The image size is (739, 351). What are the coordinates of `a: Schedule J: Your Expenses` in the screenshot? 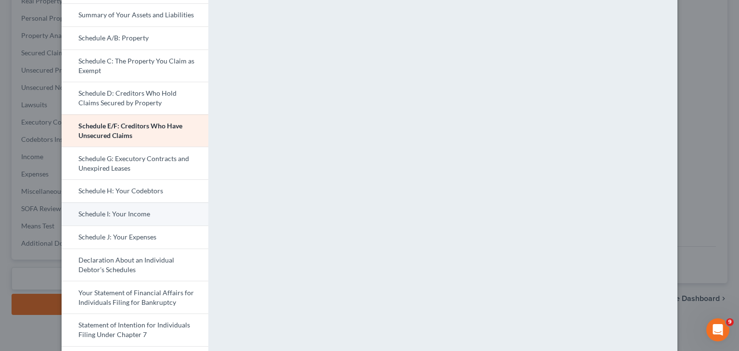 It's located at (135, 237).